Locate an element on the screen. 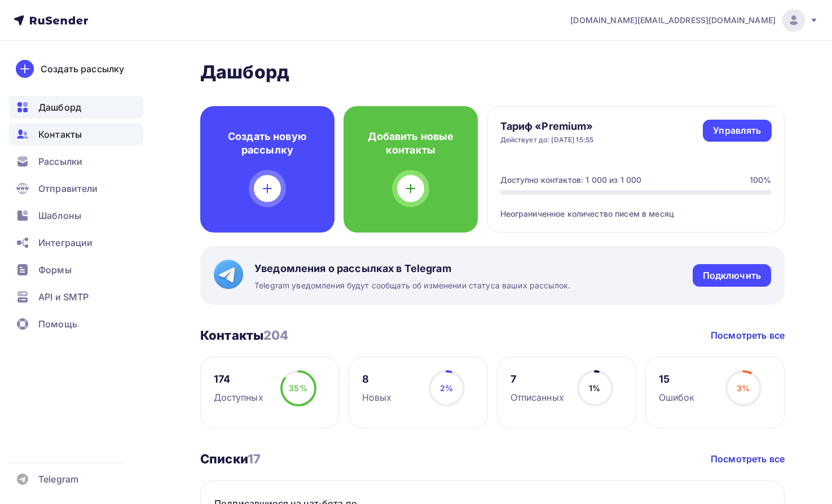 The width and height of the screenshot is (832, 504). div: Неограниченное количество писем в месяц is located at coordinates (636, 207).